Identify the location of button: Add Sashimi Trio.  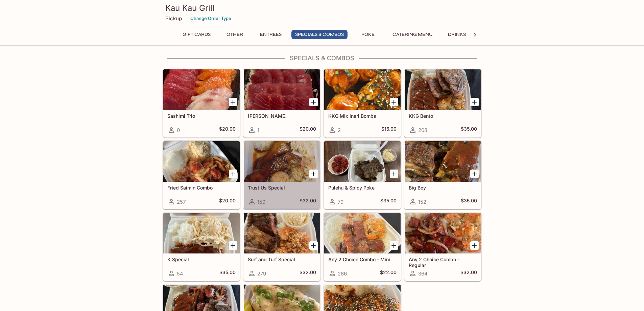
(233, 102).